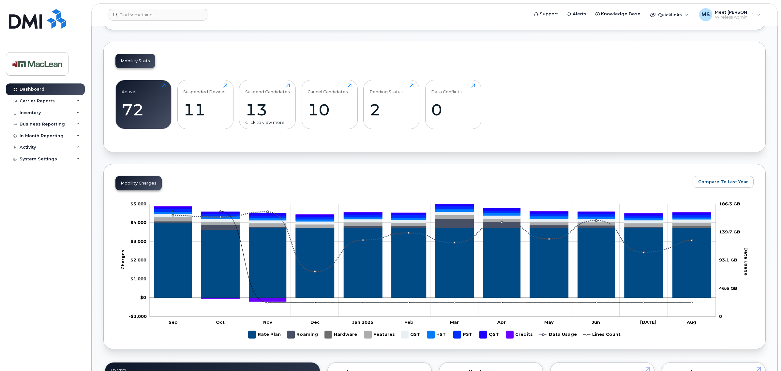  I want to click on g: PST, so click(463, 334).